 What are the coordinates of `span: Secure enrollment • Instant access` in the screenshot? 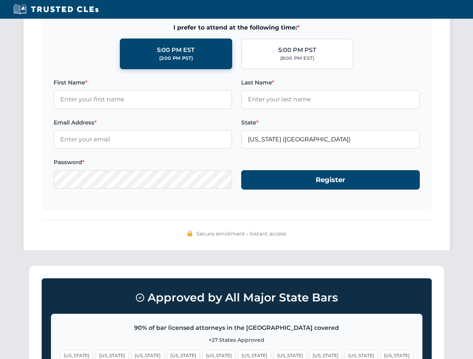 It's located at (241, 234).